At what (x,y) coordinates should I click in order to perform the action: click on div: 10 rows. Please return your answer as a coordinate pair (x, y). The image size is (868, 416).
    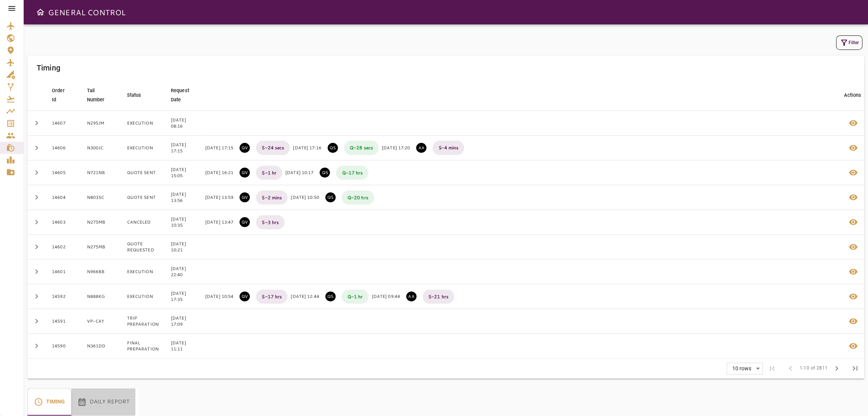
    Looking at the image, I should click on (741, 368).